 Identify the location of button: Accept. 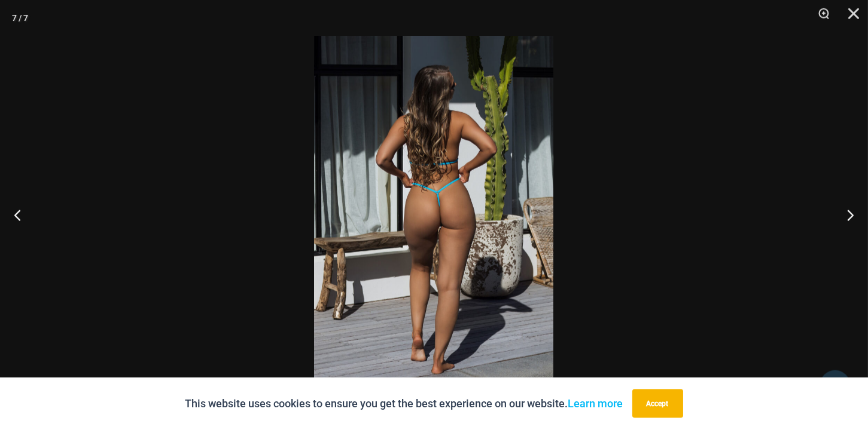
(658, 404).